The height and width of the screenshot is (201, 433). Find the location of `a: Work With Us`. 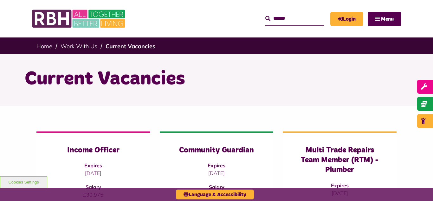

a: Work With Us is located at coordinates (79, 46).